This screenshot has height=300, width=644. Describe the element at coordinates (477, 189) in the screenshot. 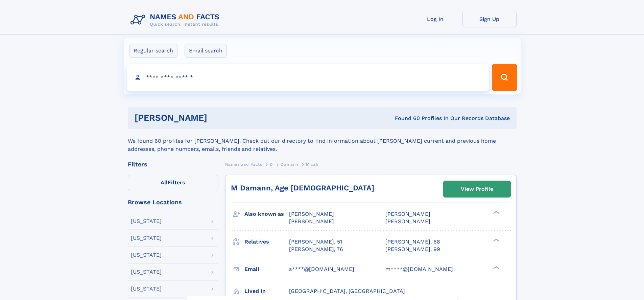

I see `a: View Profile` at that location.